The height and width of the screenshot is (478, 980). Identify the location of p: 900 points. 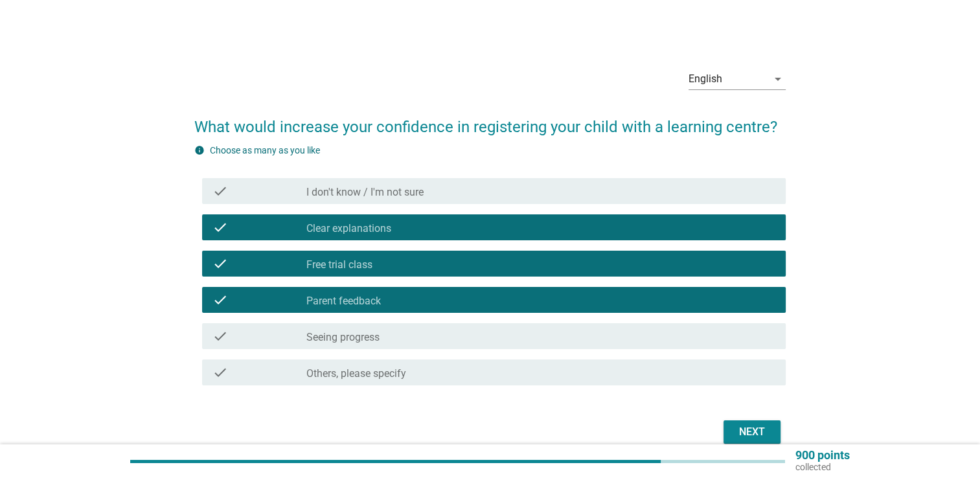
(823, 456).